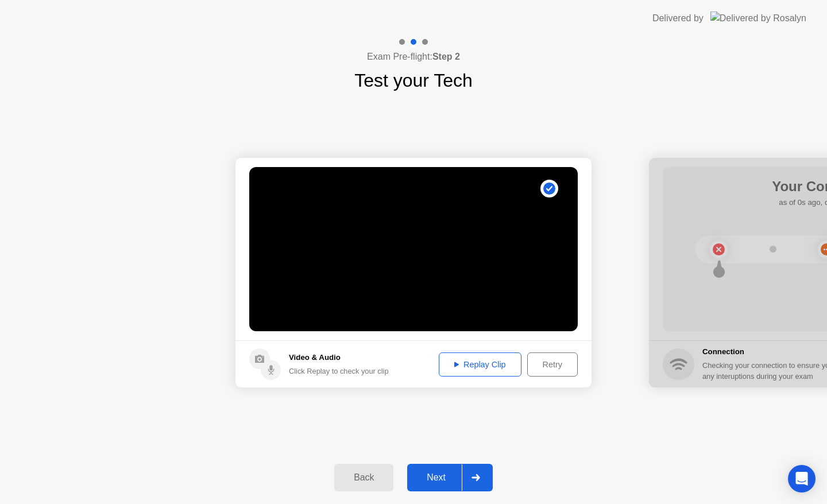  Describe the element at coordinates (446, 56) in the screenshot. I see `b: Step 2` at that location.